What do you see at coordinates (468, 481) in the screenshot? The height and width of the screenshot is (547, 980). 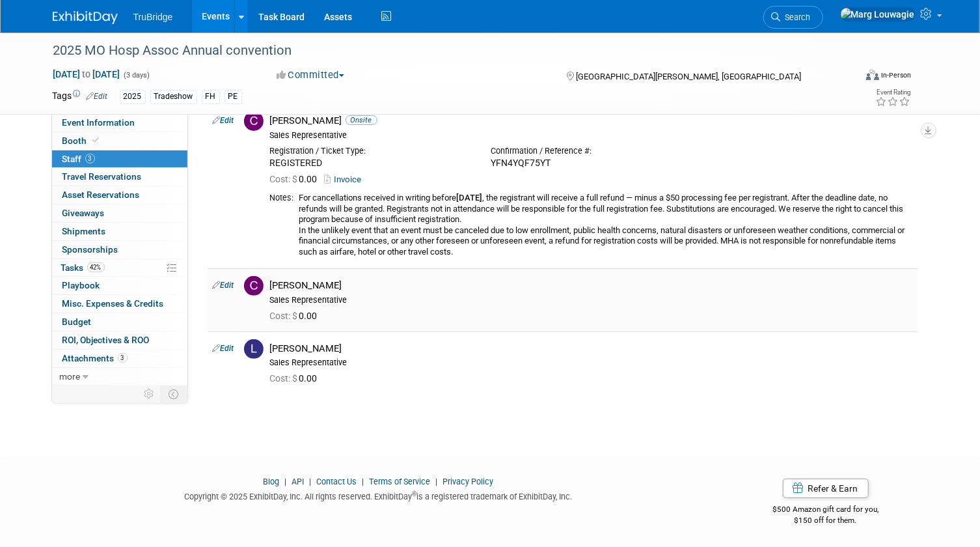 I see `a: Privacy Policy` at bounding box center [468, 481].